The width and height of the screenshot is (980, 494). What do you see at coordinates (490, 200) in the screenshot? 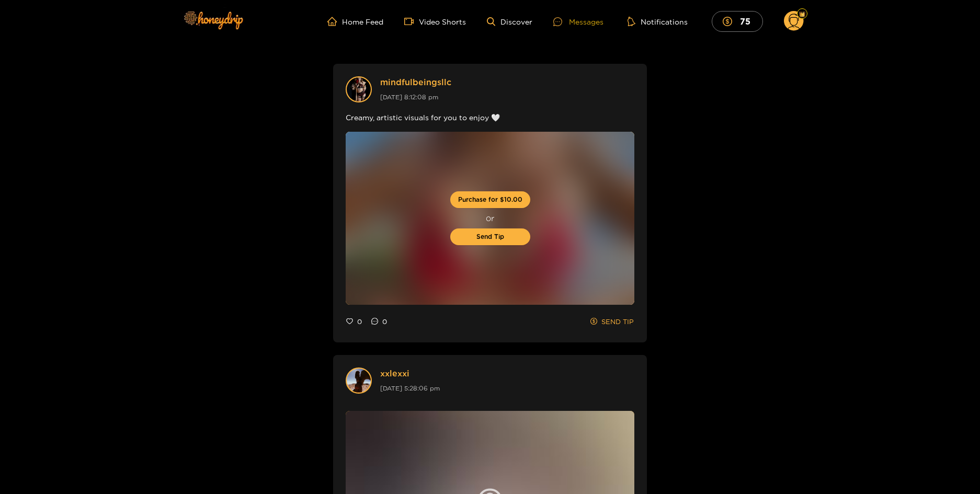
I see `button: Purchase for $10.00` at bounding box center [490, 200].